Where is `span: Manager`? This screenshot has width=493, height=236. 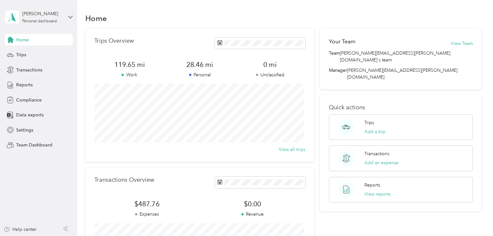
span: Manager is located at coordinates (338, 74).